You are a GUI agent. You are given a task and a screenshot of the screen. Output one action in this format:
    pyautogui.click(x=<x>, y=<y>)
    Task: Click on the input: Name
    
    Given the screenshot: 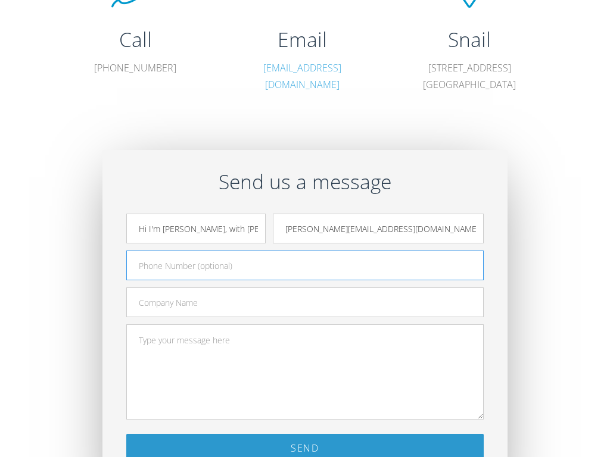 What is the action you would take?
    pyautogui.click(x=196, y=229)
    